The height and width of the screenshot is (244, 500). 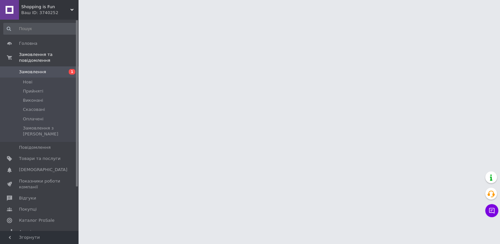 What do you see at coordinates (40, 29) in the screenshot?
I see `input: Пошук` at bounding box center [40, 29].